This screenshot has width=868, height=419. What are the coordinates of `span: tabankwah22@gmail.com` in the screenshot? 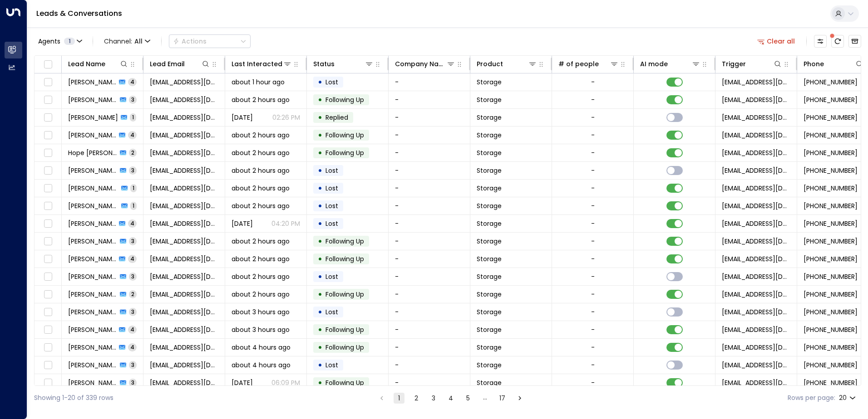 It's located at (184, 330).